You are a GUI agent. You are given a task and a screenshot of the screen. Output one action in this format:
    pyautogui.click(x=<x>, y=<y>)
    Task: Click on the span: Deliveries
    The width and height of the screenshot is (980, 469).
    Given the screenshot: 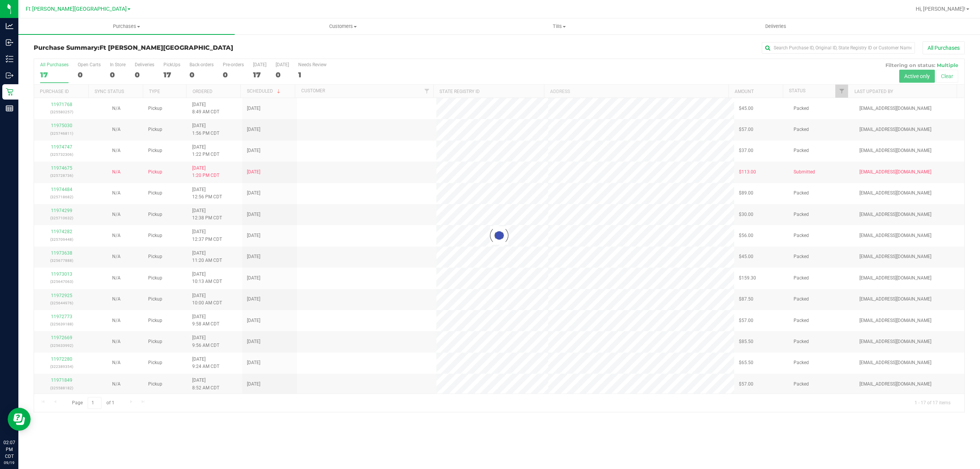 What is the action you would take?
    pyautogui.click(x=775, y=26)
    